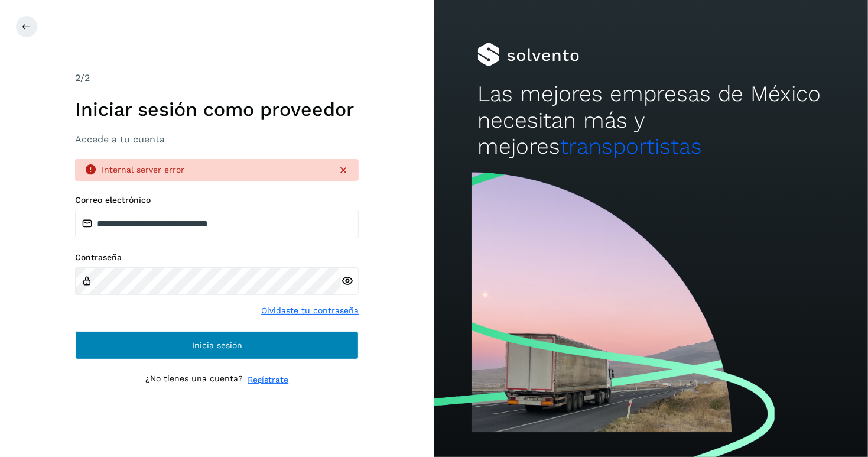 The height and width of the screenshot is (457, 868). Describe the element at coordinates (217, 257) in the screenshot. I see `label: Contraseña` at that location.